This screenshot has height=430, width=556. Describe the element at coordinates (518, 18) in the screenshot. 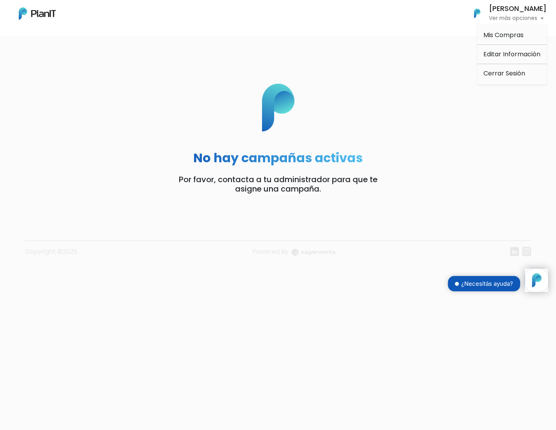

I see `p: Ver más opciones` at that location.